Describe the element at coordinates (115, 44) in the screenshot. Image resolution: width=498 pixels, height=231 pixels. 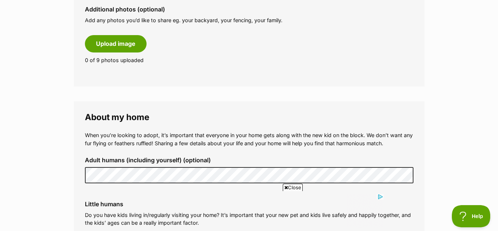
I see `button: Upload image` at that location.